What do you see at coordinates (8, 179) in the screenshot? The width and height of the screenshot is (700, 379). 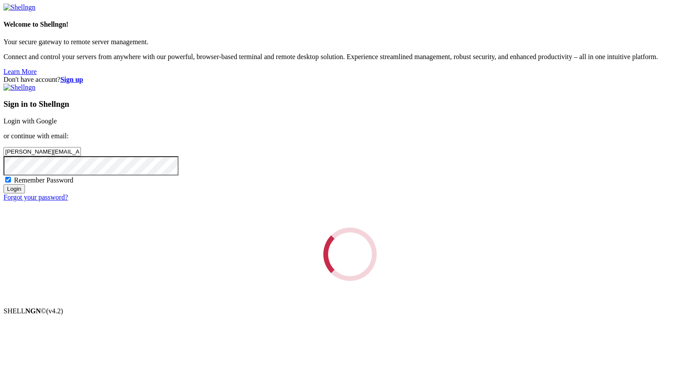 I see `input: Remember Password` at bounding box center [8, 179].